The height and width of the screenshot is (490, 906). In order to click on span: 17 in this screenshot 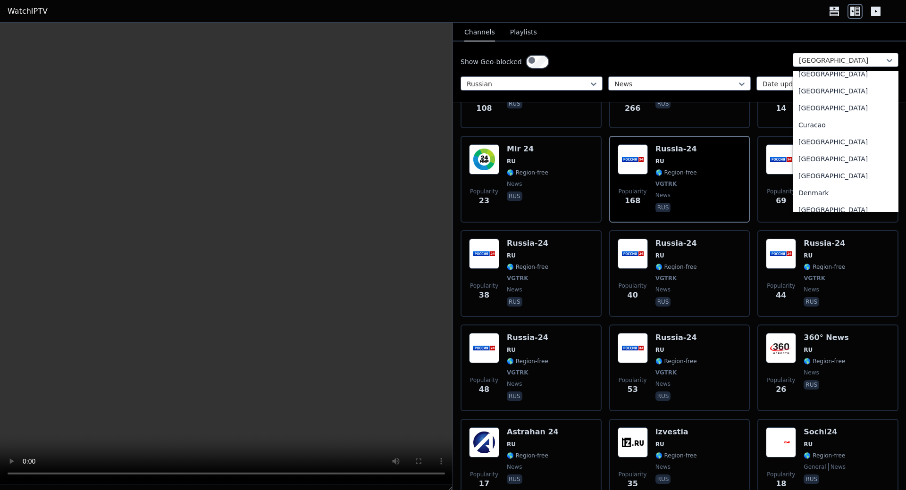, I will do `click(484, 484)`.